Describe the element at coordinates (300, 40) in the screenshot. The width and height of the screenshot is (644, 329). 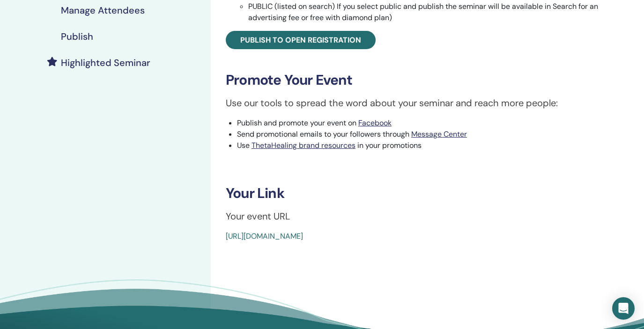
I see `span: Publish to open registration` at that location.